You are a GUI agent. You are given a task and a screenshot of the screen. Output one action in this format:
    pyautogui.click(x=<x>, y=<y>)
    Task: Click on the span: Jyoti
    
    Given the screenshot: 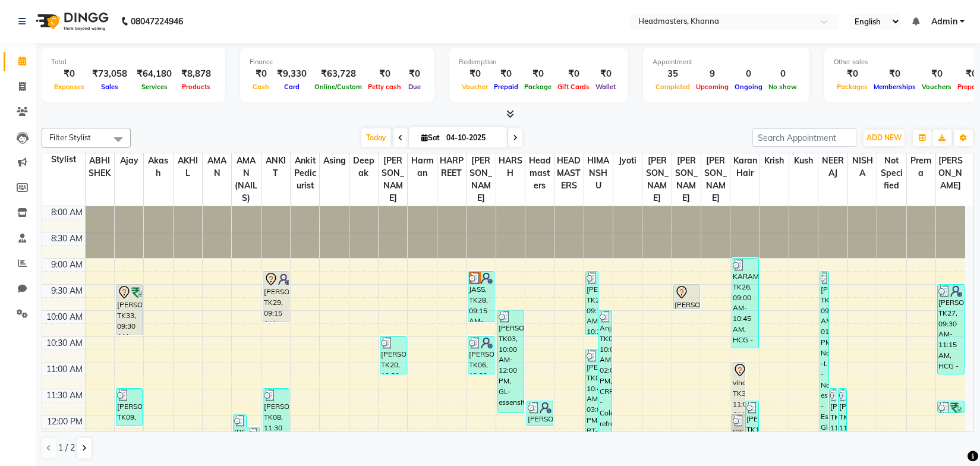 What is the action you would take?
    pyautogui.click(x=627, y=161)
    